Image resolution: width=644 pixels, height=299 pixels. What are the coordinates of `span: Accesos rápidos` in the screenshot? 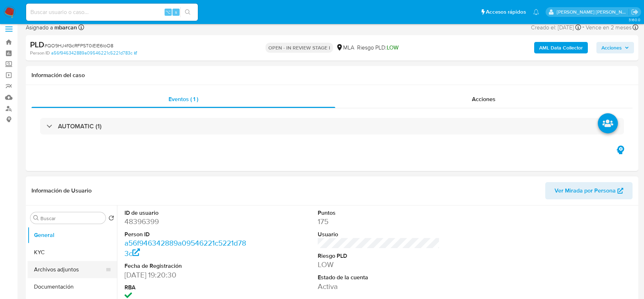 It's located at (506, 12).